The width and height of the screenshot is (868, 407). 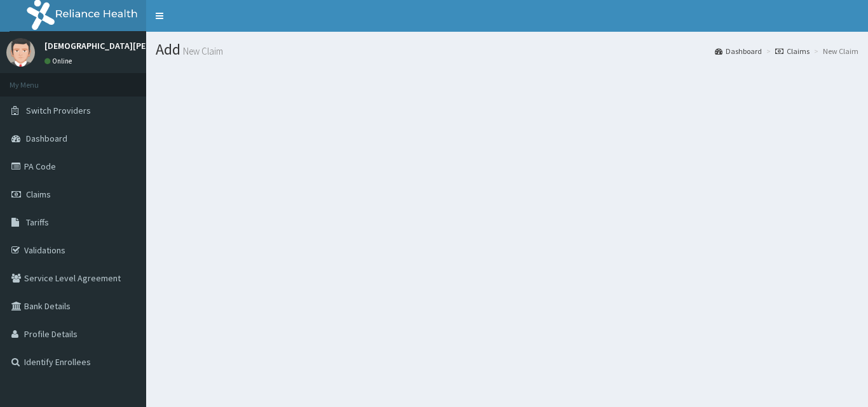 What do you see at coordinates (202, 51) in the screenshot?
I see `small: New Claim` at bounding box center [202, 51].